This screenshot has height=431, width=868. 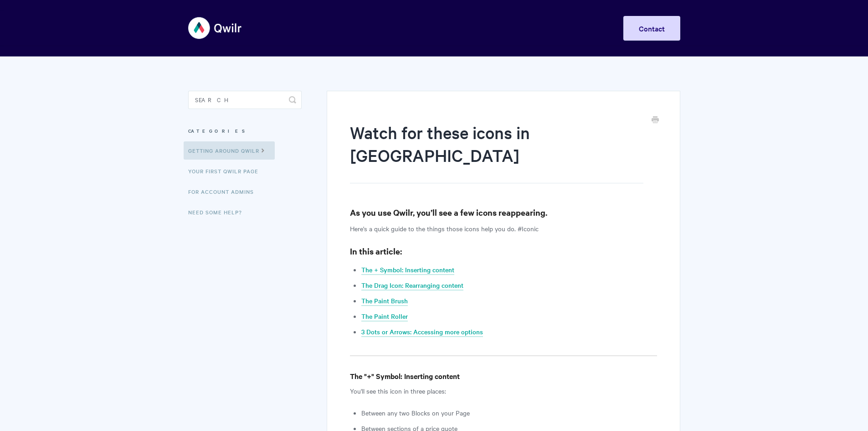 What do you see at coordinates (385, 301) in the screenshot?
I see `a: The Paint Brush` at bounding box center [385, 301].